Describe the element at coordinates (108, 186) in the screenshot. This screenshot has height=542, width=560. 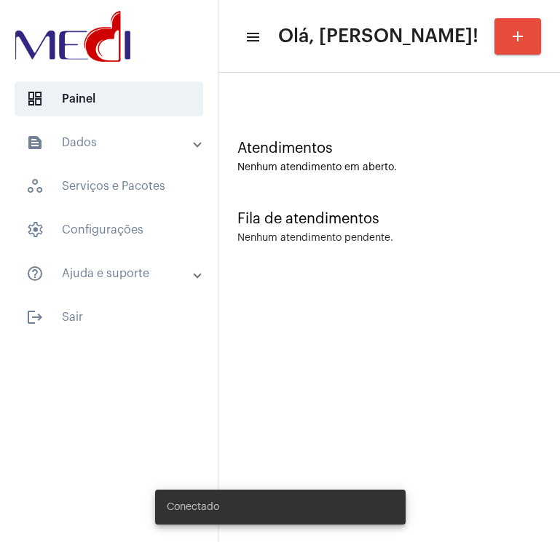
I see `span: Serviços e Pacotes` at that location.